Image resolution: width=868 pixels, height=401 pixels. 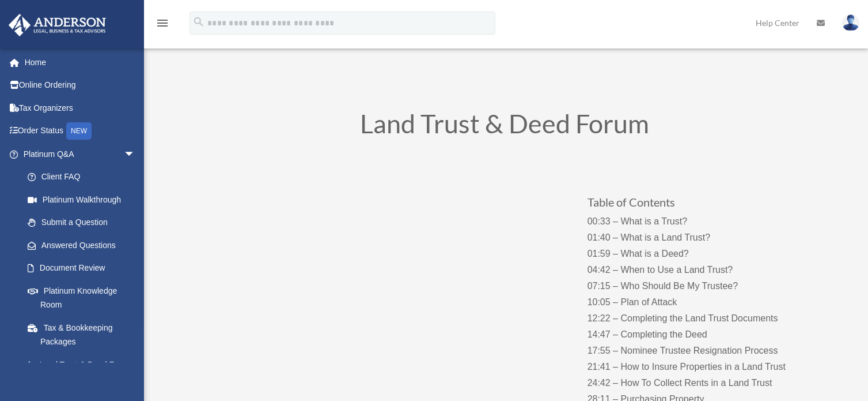 I want to click on a: Online Ordering, so click(x=80, y=85).